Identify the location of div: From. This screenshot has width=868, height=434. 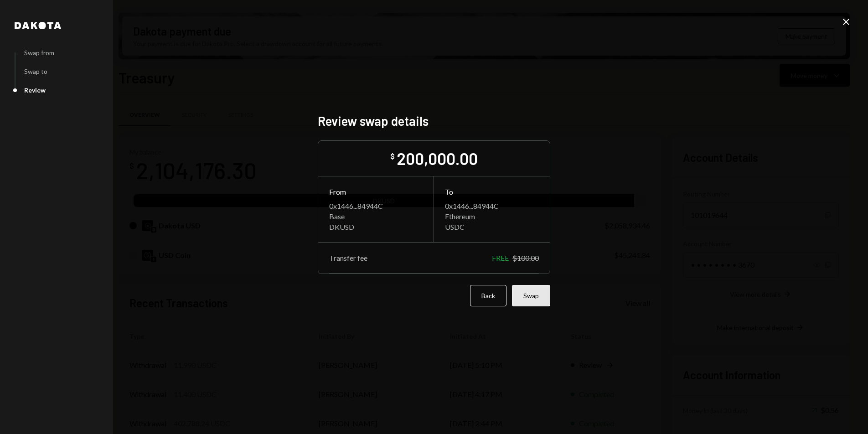
(376, 192).